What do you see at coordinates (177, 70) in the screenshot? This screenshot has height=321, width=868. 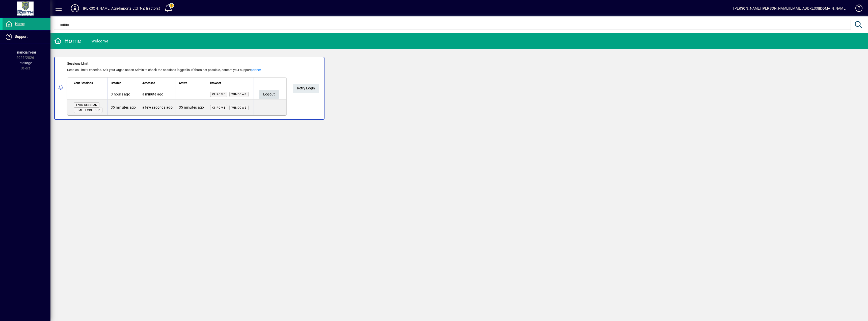 I see `div: Session Limit Exceeded. Ask your Organisation Admin to check the sessions logged in. If that's no...` at bounding box center [177, 70].